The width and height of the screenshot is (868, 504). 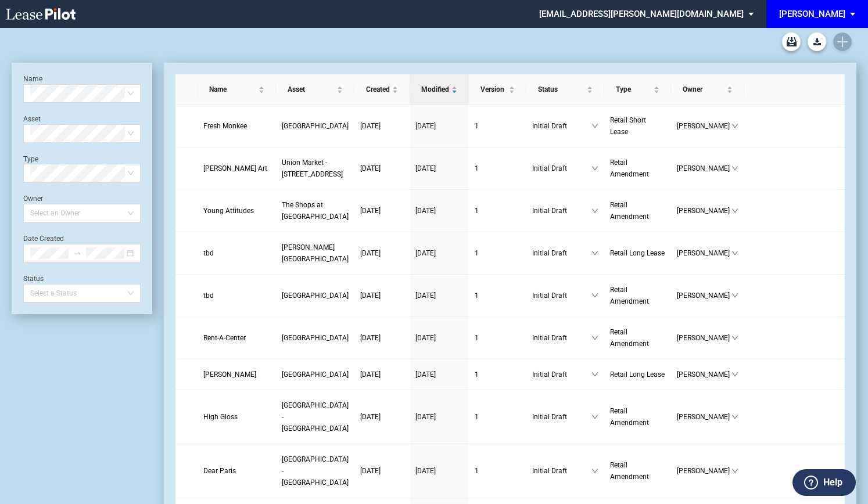 What do you see at coordinates (33, 278) in the screenshot?
I see `label: Status` at bounding box center [33, 278].